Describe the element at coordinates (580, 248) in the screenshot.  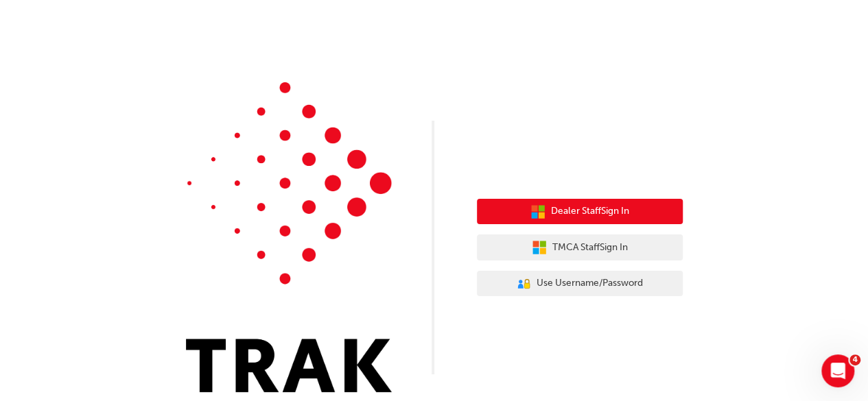
I see `button: TMCA StaffSign In` at that location.